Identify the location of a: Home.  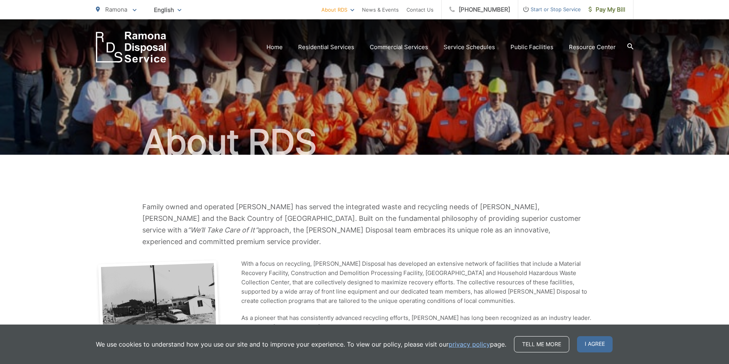
(275, 47).